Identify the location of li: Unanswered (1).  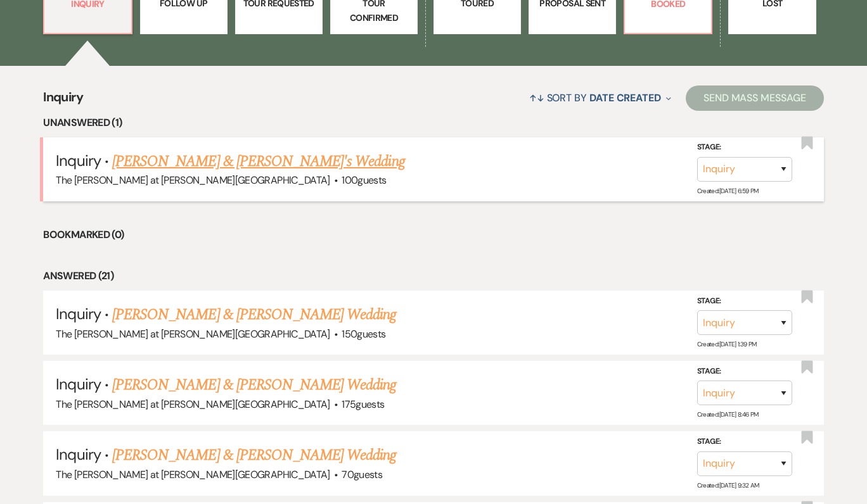
(433, 122).